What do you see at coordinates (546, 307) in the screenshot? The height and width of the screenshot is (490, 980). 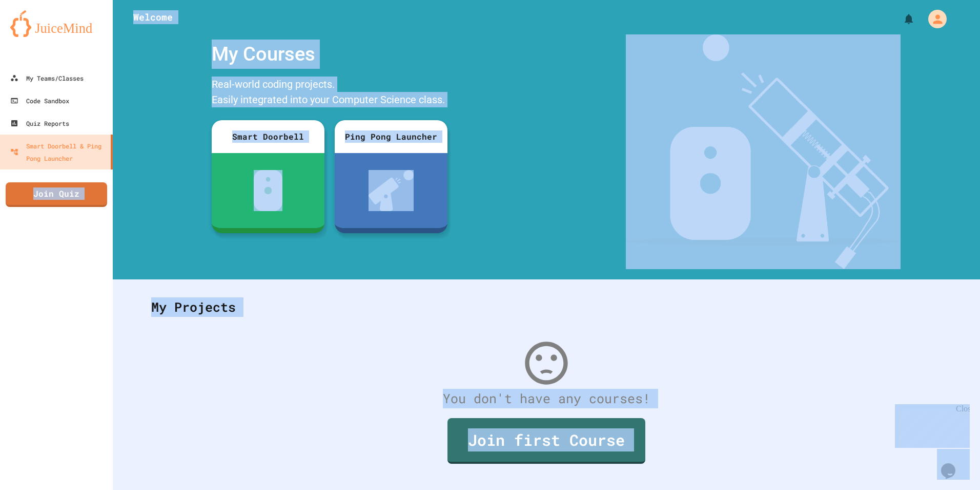 I see `div: My Projects` at bounding box center [546, 307].